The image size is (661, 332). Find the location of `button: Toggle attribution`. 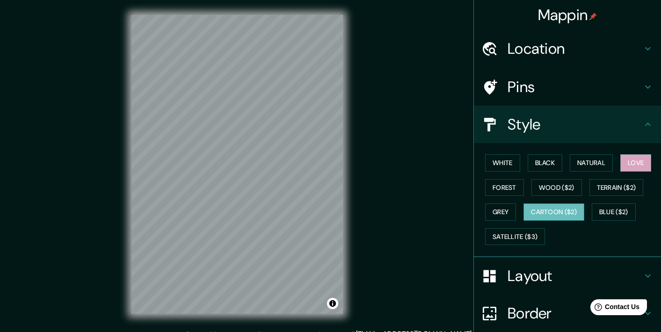

button: Toggle attribution is located at coordinates (333, 304).